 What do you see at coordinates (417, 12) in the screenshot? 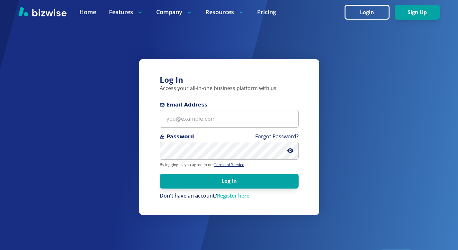
I see `button: Sign Up` at bounding box center [417, 12].